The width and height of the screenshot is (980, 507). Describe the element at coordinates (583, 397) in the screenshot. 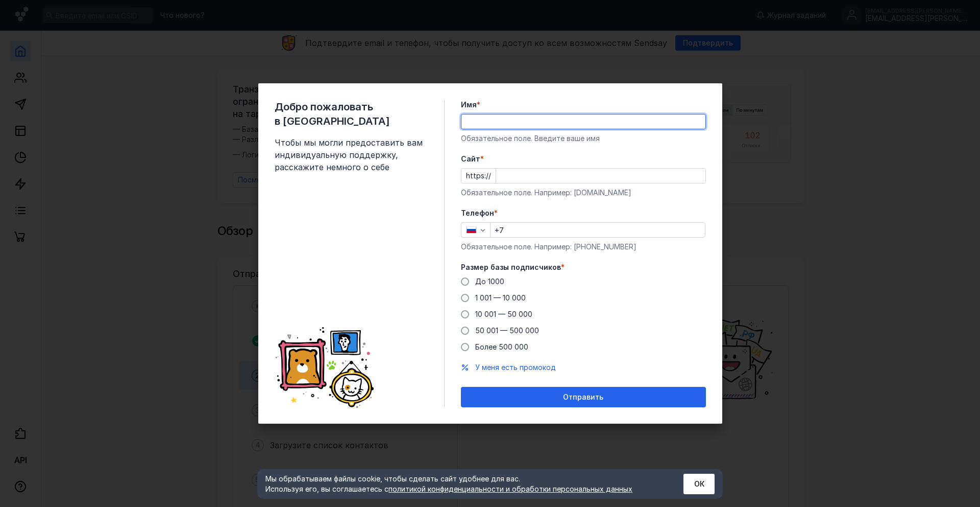

I see `span: Отправить` at that location.